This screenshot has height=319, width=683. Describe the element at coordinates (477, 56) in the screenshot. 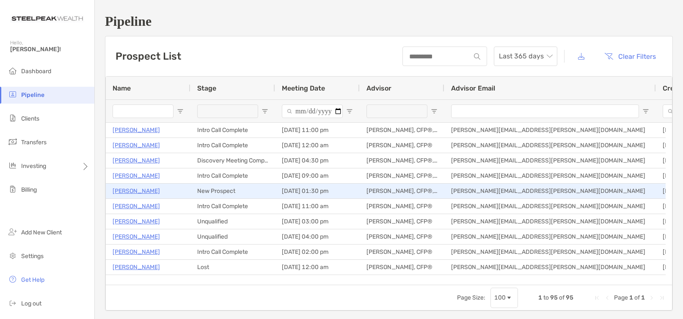

I see `img: input icon` at that location.